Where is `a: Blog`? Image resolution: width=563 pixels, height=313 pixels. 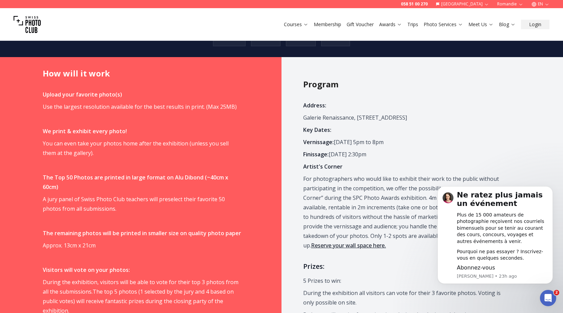 a: Blog is located at coordinates (507, 24).